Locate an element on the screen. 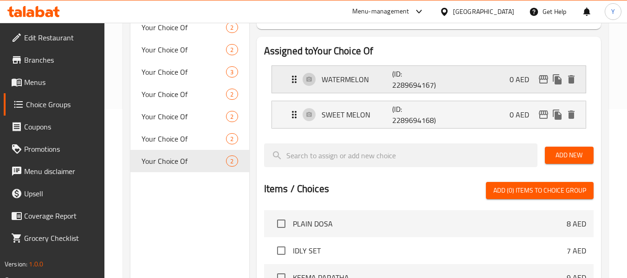  a: Branches is located at coordinates (54, 60).